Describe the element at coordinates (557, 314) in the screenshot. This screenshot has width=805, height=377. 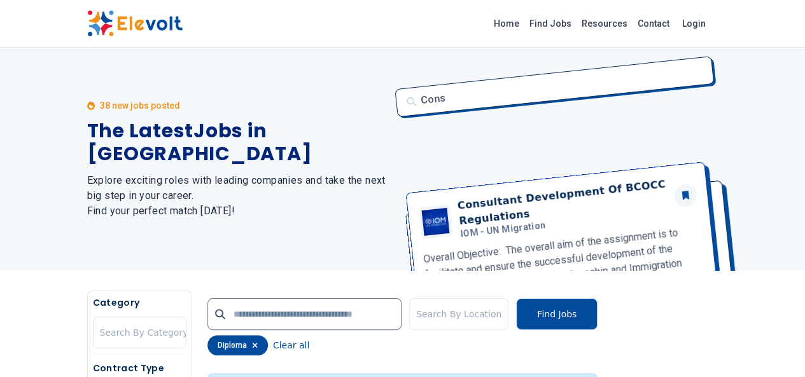
I see `button: Find Jobs` at that location.